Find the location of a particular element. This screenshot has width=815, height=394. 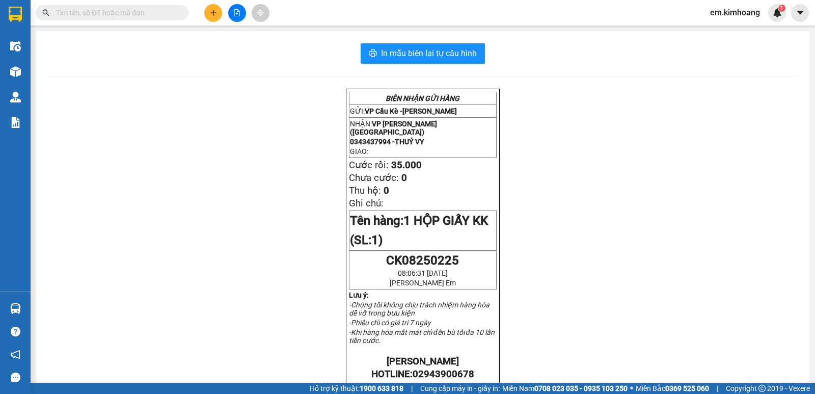

button: file-add is located at coordinates (237, 13).